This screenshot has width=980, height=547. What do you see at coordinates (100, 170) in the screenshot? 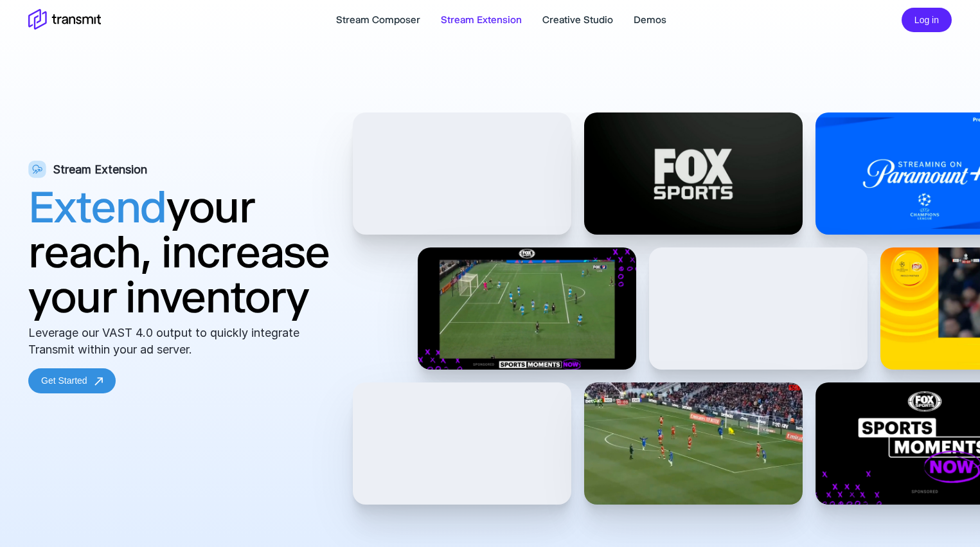
I see `p: Stream Extension` at bounding box center [100, 170].